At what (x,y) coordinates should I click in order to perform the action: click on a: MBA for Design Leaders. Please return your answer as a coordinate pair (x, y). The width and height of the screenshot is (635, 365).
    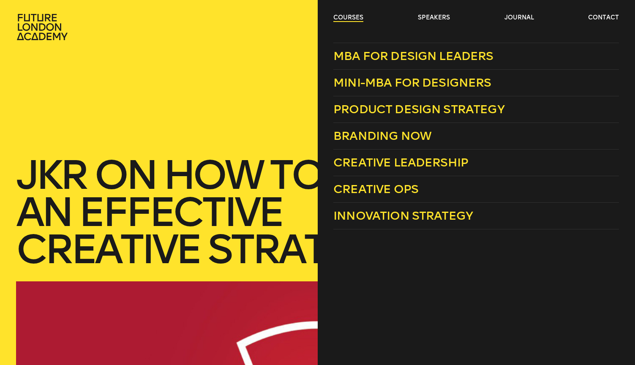
    Looking at the image, I should click on (476, 56).